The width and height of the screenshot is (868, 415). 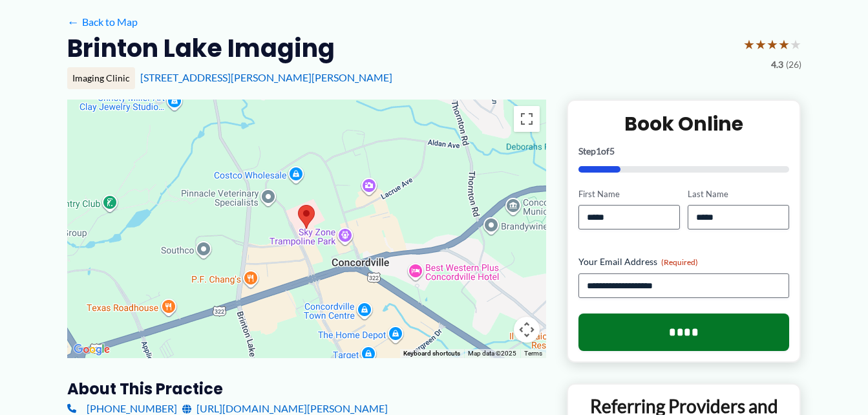 I want to click on button: Map camera controls, so click(x=526, y=329).